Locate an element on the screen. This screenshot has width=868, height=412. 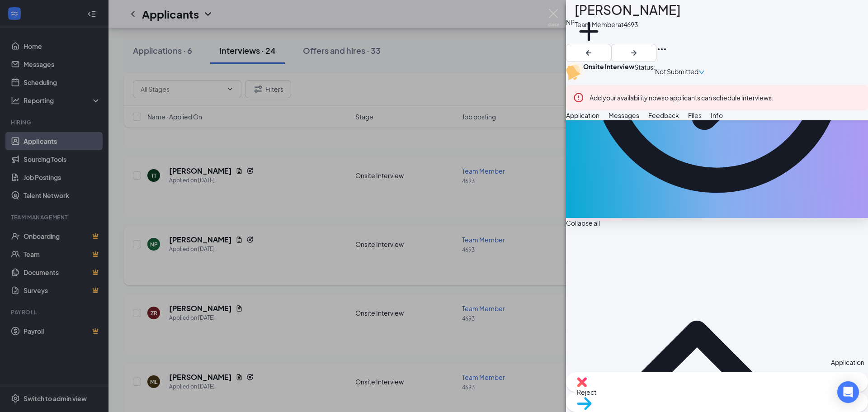
span: so applicants can schedule interviews. is located at coordinates (681, 98).